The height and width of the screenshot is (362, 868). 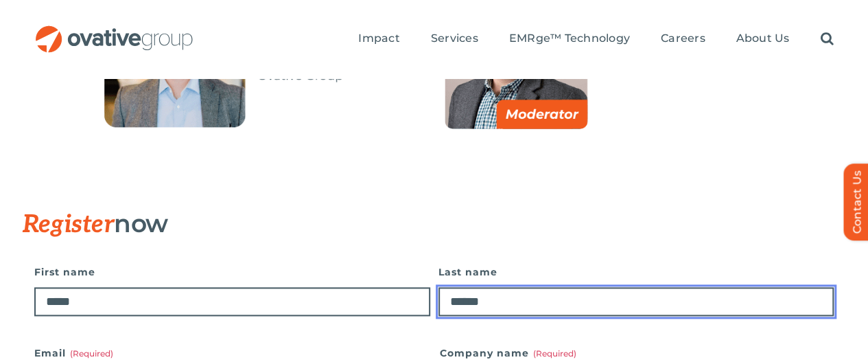 What do you see at coordinates (635, 272) in the screenshot?
I see `label: Last name` at bounding box center [635, 272].